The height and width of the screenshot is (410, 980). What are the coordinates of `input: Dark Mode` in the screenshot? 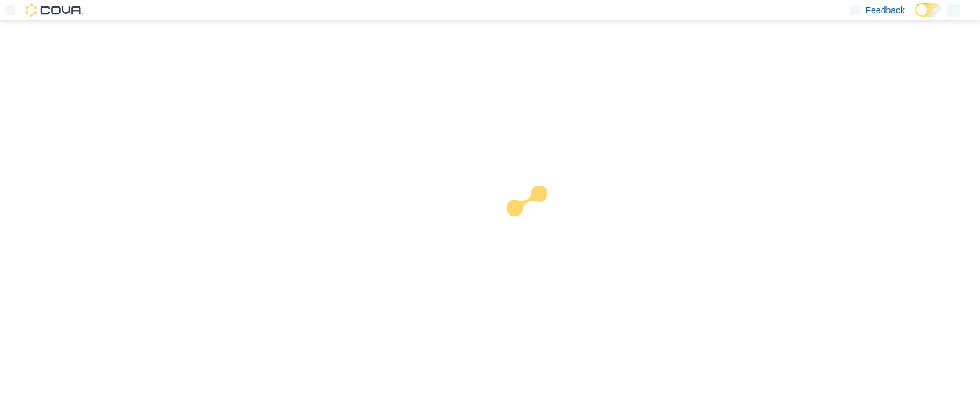 It's located at (928, 10).